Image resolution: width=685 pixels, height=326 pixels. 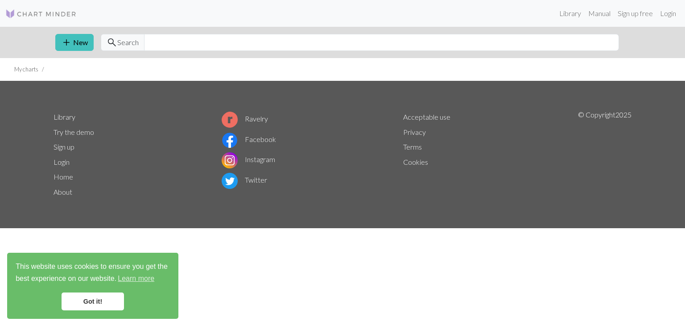 What do you see at coordinates (112, 42) in the screenshot?
I see `span: search` at bounding box center [112, 42].